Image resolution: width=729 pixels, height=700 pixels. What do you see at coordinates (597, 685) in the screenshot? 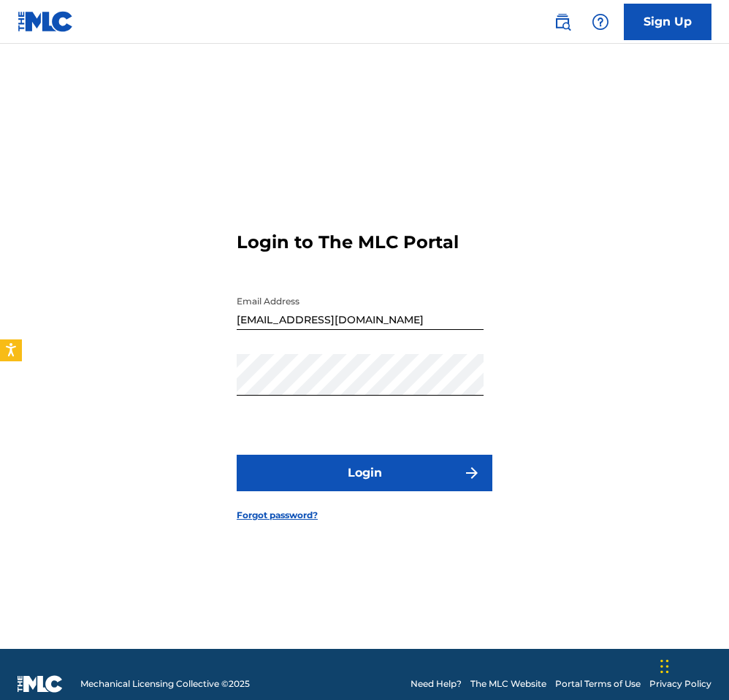
I see `a: Portal Terms of Use` at bounding box center [597, 685].